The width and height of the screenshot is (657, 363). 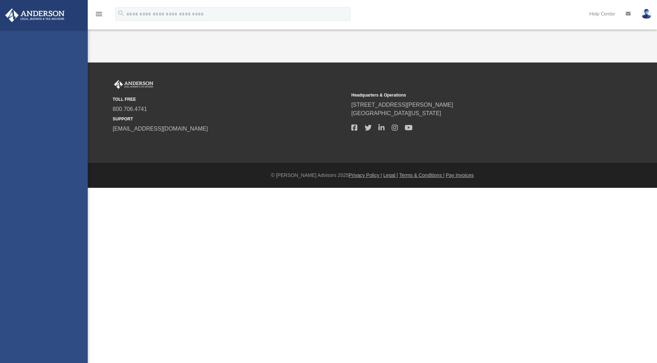 What do you see at coordinates (121, 13) in the screenshot?
I see `i: search` at bounding box center [121, 13].